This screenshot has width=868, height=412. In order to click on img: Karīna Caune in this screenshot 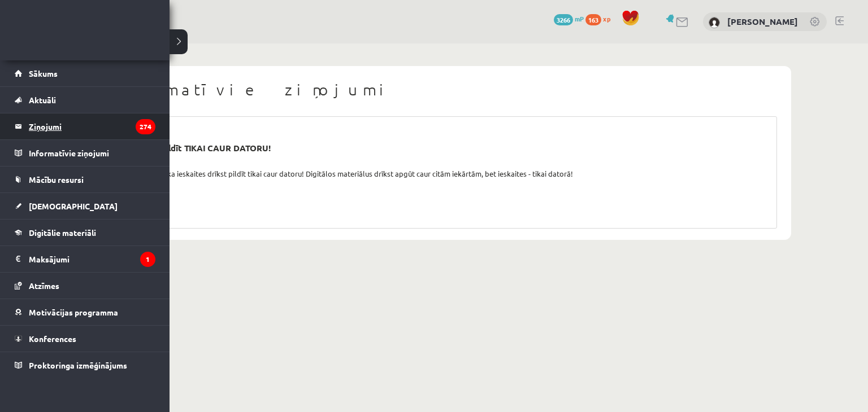, I will do `click(715, 23)`.